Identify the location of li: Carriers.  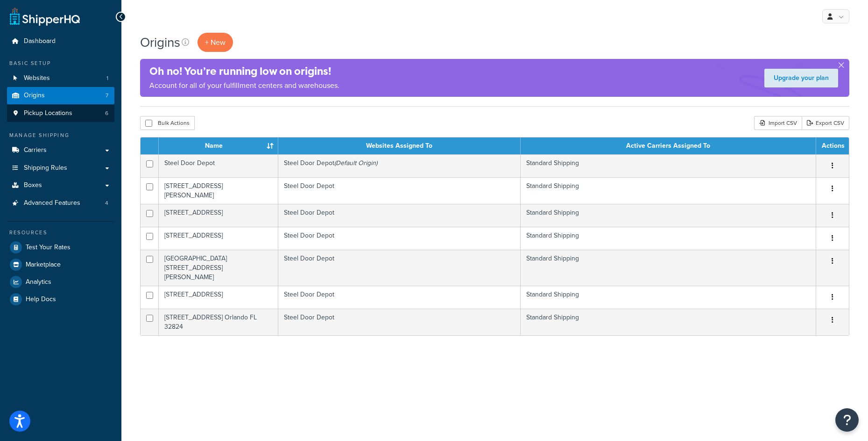
(60, 150).